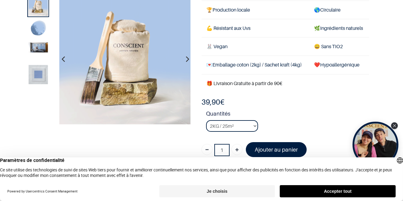 This screenshot has width=403, height=201. Describe the element at coordinates (339, 10) in the screenshot. I see `td: Circulaire` at that location.